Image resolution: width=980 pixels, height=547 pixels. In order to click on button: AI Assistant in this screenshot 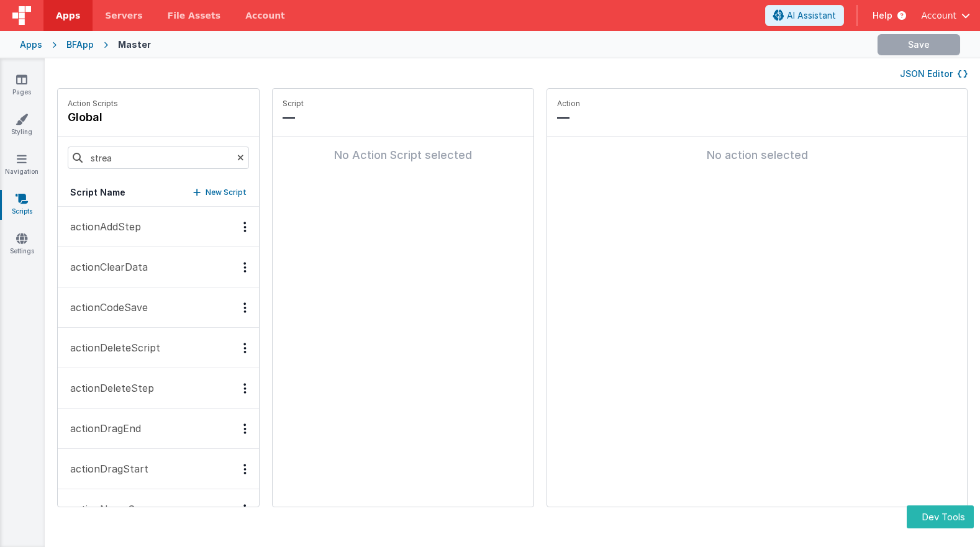, I will do `click(804, 16)`.